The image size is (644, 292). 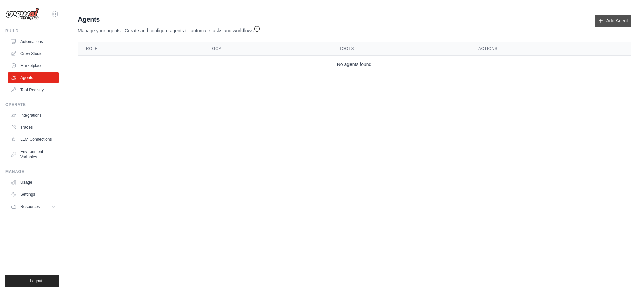 I want to click on a: Crew Studio, so click(x=33, y=54).